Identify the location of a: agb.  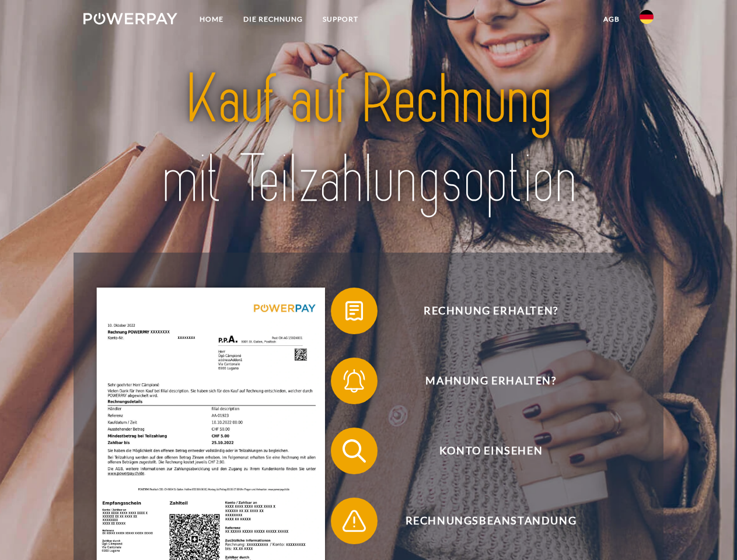
(611, 20).